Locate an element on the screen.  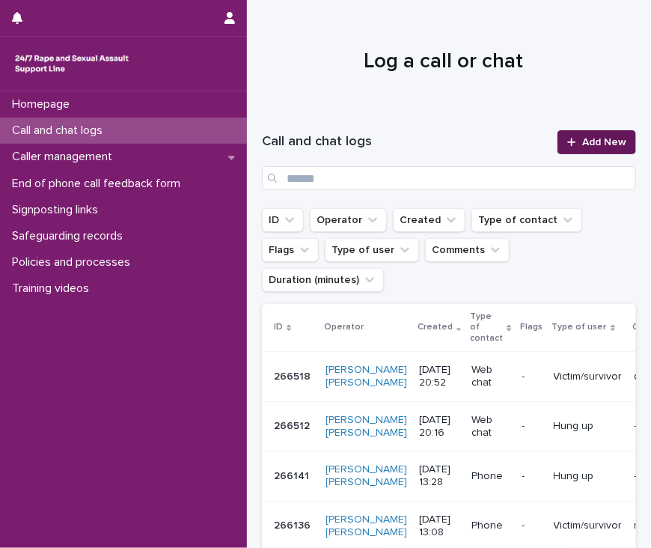
p: Operator is located at coordinates (344, 327).